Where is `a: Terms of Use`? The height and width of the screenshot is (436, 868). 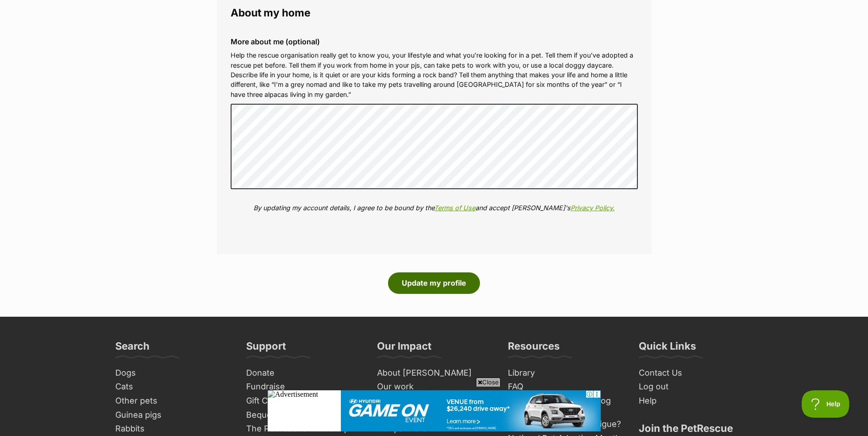 a: Terms of Use is located at coordinates (455, 208).